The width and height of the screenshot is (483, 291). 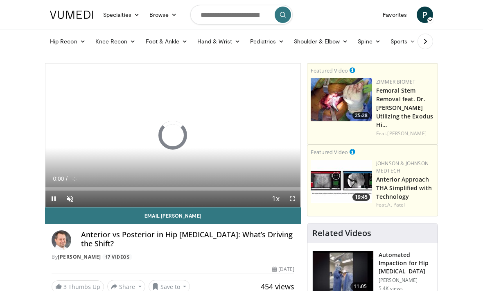 What do you see at coordinates (342, 181) in the screenshot?
I see `img: 06bb1c17-1231-4454-8f12-6191b0b3b81a.150x105_q85_crop-smart_upscale.jpg` at bounding box center [342, 181].